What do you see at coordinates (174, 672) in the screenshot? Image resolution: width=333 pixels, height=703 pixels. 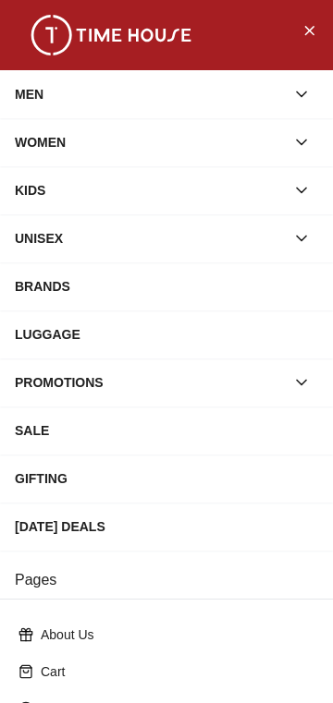 I see `p: Cart` at bounding box center [174, 672].